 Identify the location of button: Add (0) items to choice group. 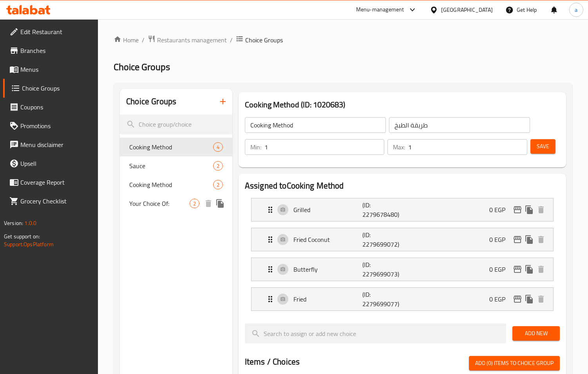
(515, 363).